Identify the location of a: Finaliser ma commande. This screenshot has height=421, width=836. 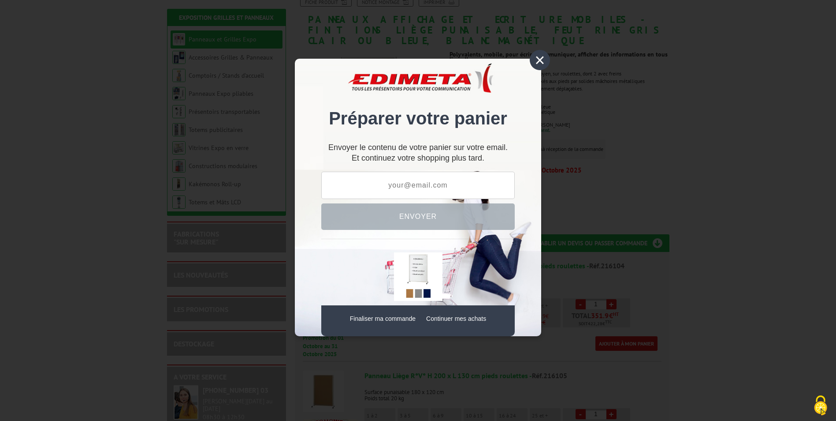
(383, 318).